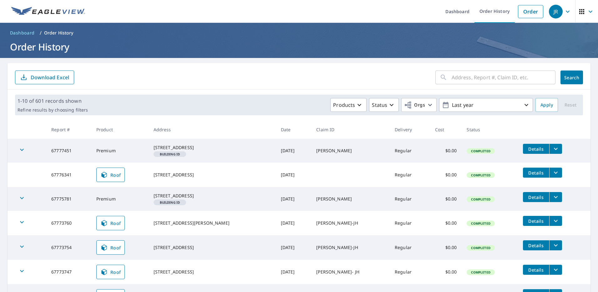  Describe the element at coordinates (299, 33) in the screenshot. I see `nav: breadcrumb` at that location.